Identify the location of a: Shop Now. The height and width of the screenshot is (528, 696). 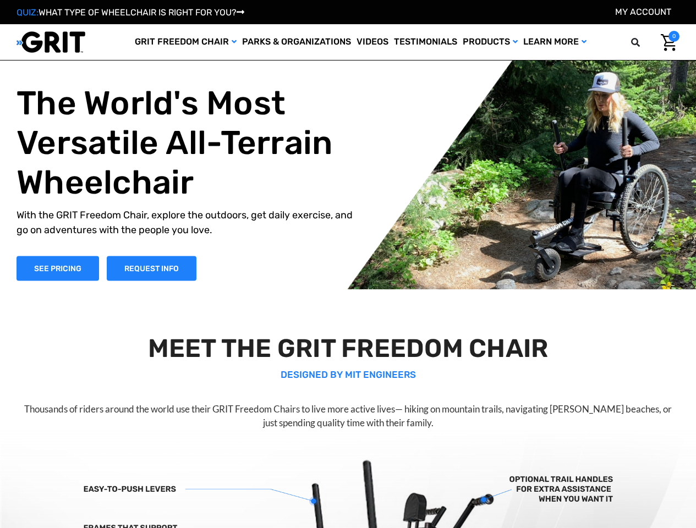
(58, 268).